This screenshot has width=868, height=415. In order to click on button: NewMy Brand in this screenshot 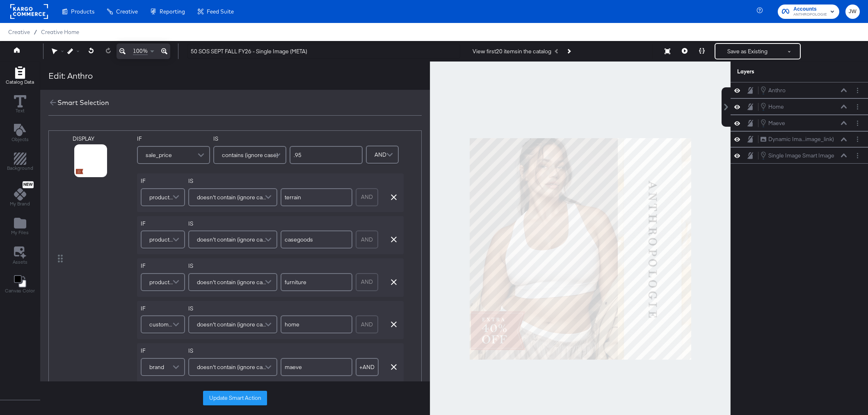, I will do `click(20, 195)`.